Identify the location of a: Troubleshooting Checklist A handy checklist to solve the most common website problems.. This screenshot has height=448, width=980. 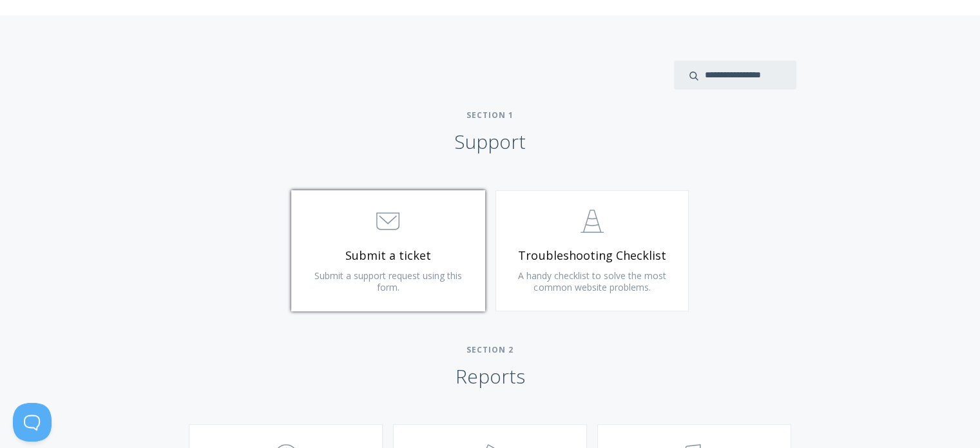
(593, 251).